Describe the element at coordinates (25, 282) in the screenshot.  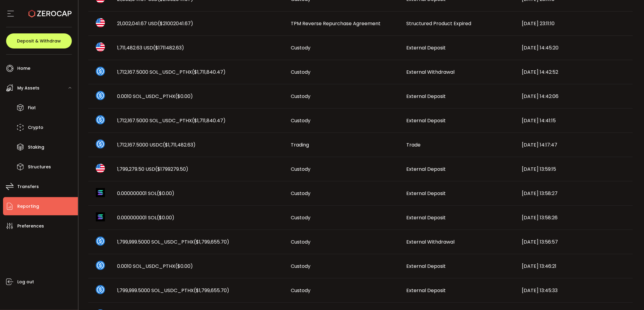
I see `span: Log out` at that location.